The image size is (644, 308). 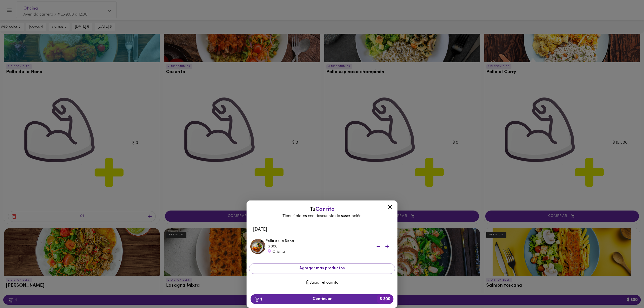 What do you see at coordinates (385, 299) in the screenshot?
I see `b: $ 300` at bounding box center [385, 299].